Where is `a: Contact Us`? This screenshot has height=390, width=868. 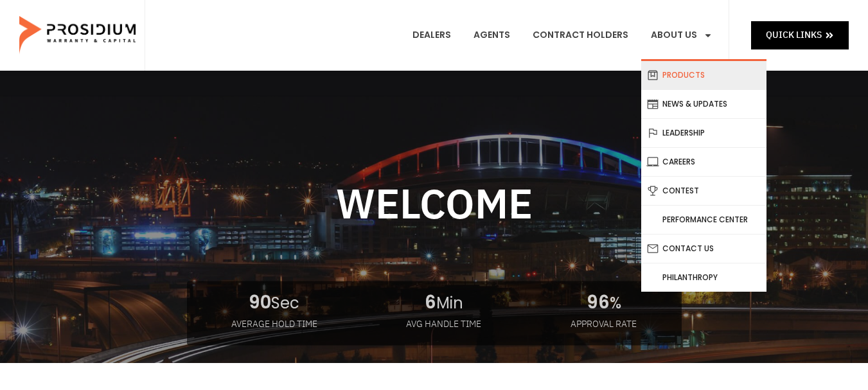
a: Contact Us is located at coordinates (704, 249).